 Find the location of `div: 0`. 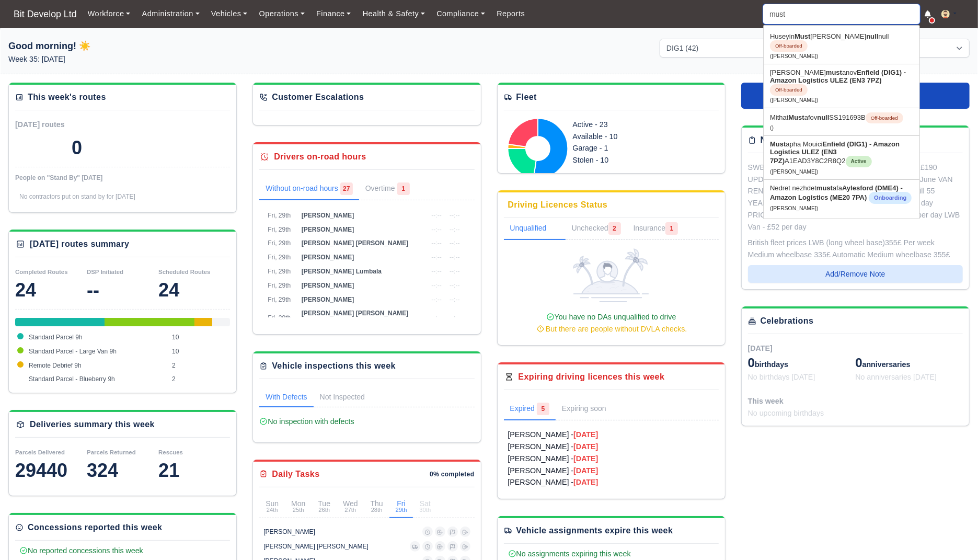

div: 0 is located at coordinates (77, 148).